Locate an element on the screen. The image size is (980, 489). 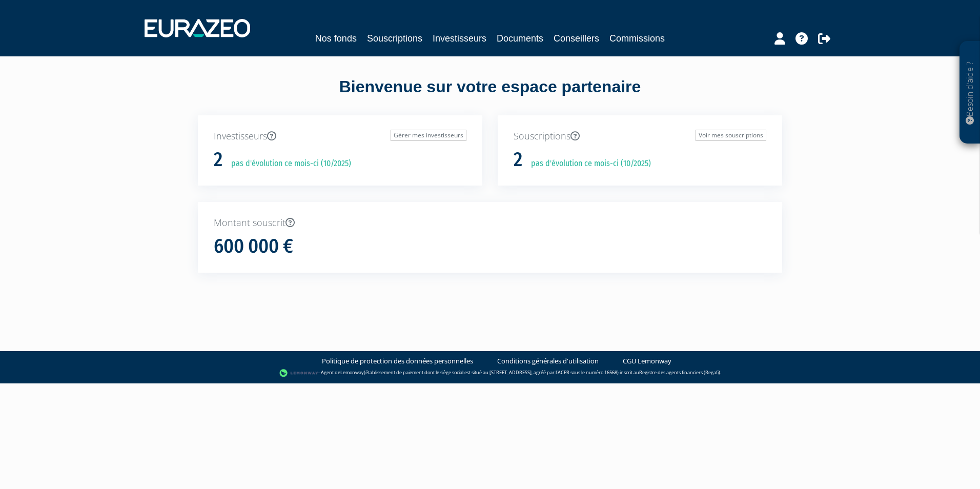
a: Documents is located at coordinates (520, 38).